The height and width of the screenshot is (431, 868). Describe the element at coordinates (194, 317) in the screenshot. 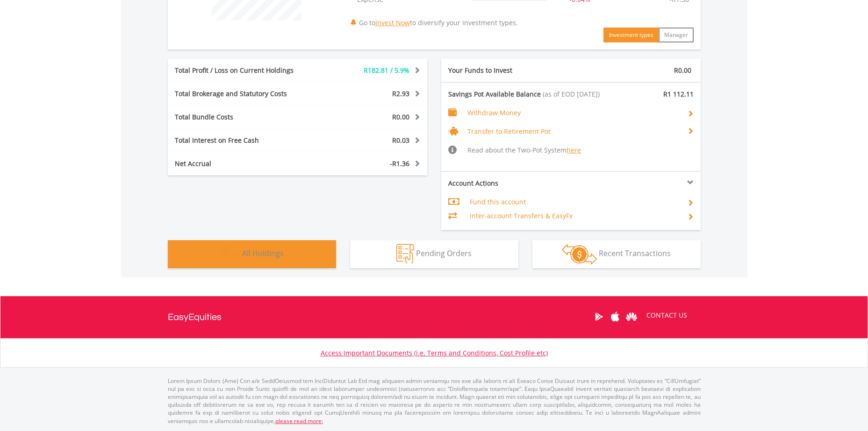

I see `div: EasyEquities` at that location.